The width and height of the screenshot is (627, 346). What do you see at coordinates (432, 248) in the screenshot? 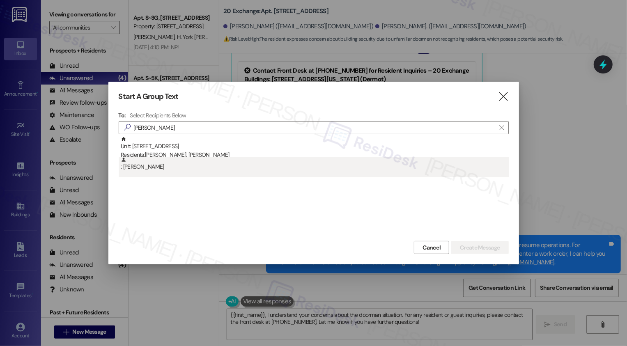
I see `button: Cancel` at bounding box center [432, 248].